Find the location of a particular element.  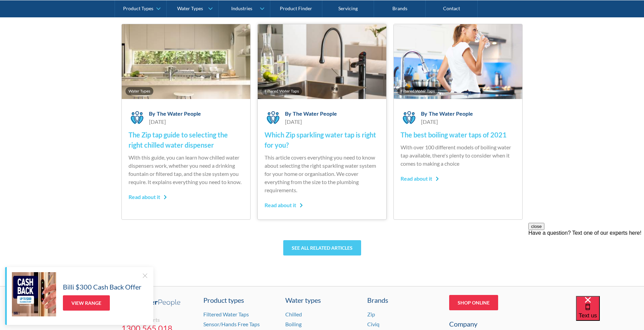

h4: The best boiling water taps of 2021 is located at coordinates (458, 135).